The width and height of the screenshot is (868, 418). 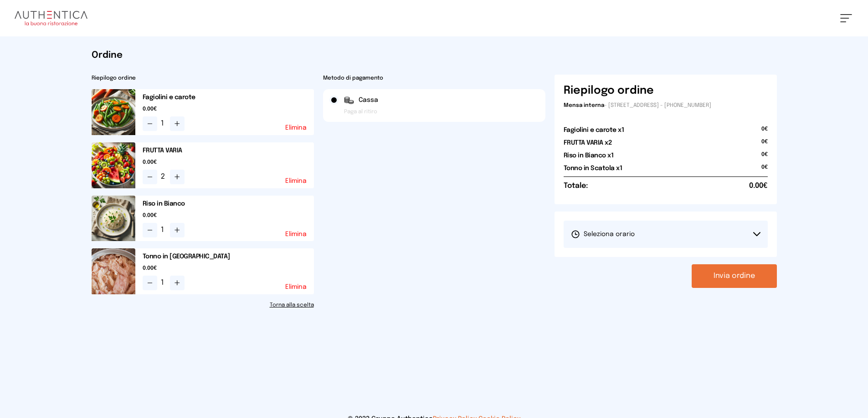 I want to click on h2: Riso in Bianco x1, so click(x=589, y=156).